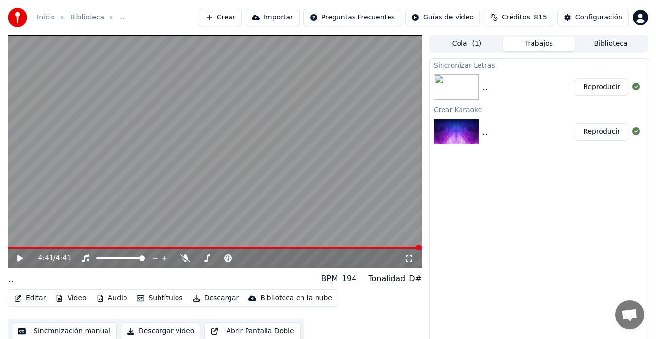  Describe the element at coordinates (387, 279) in the screenshot. I see `div: Tonalidad` at that location.